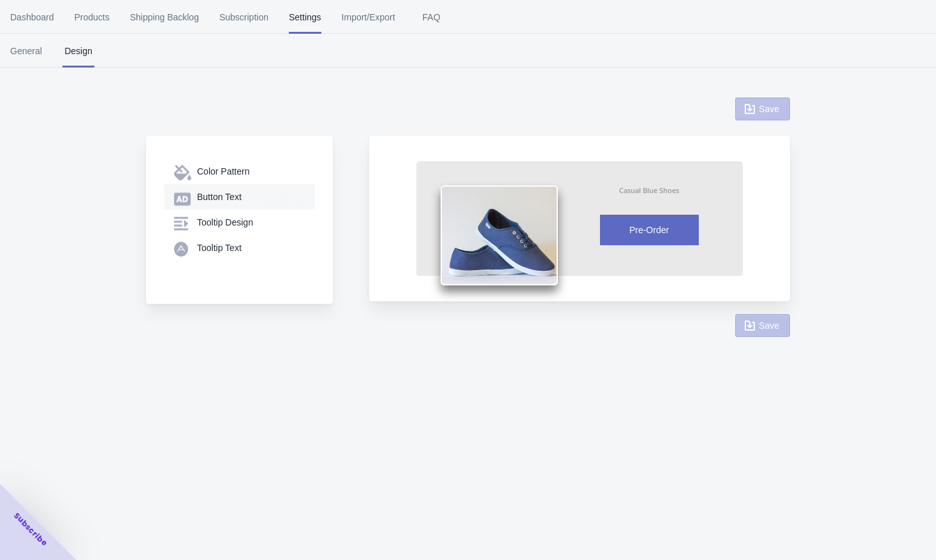 The width and height of the screenshot is (936, 560). I want to click on div: Tooltip Text, so click(250, 248).